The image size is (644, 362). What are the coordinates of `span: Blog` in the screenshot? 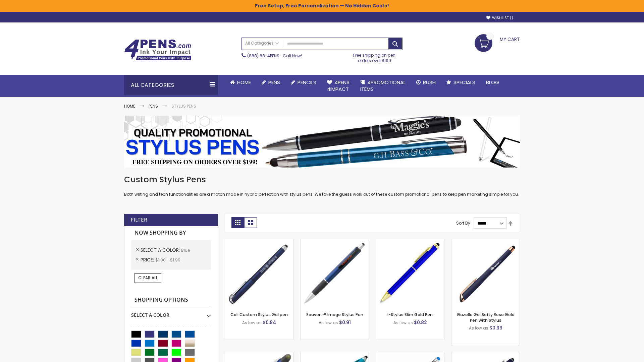 It's located at (493, 82).